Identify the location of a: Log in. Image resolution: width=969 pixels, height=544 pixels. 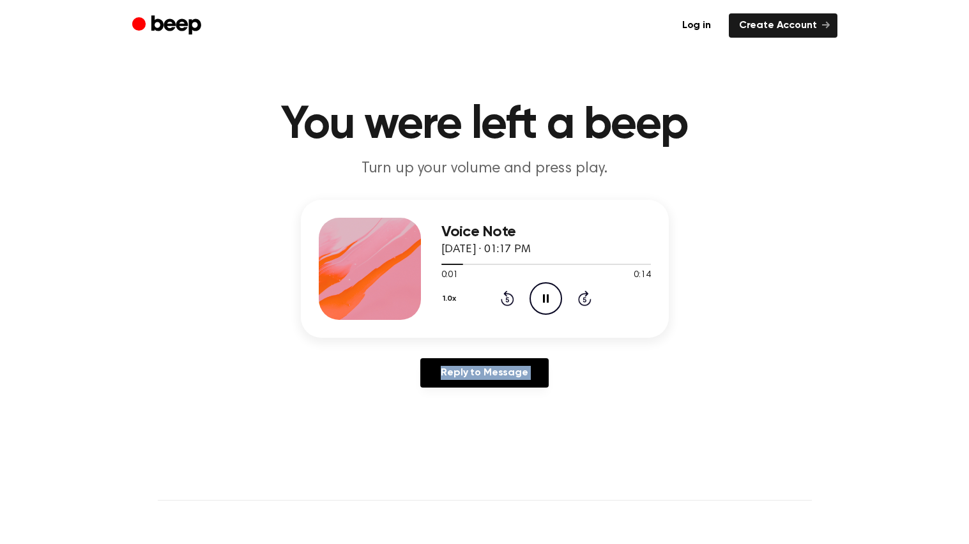
(696, 26).